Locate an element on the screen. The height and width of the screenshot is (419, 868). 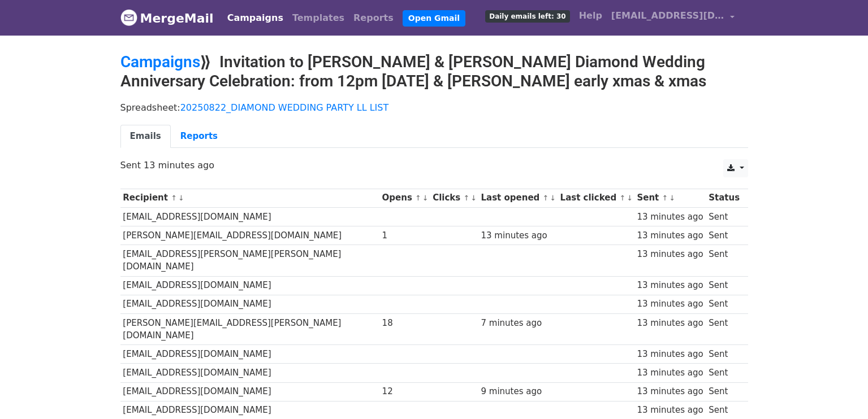
a: MergeMail is located at coordinates (167, 18).